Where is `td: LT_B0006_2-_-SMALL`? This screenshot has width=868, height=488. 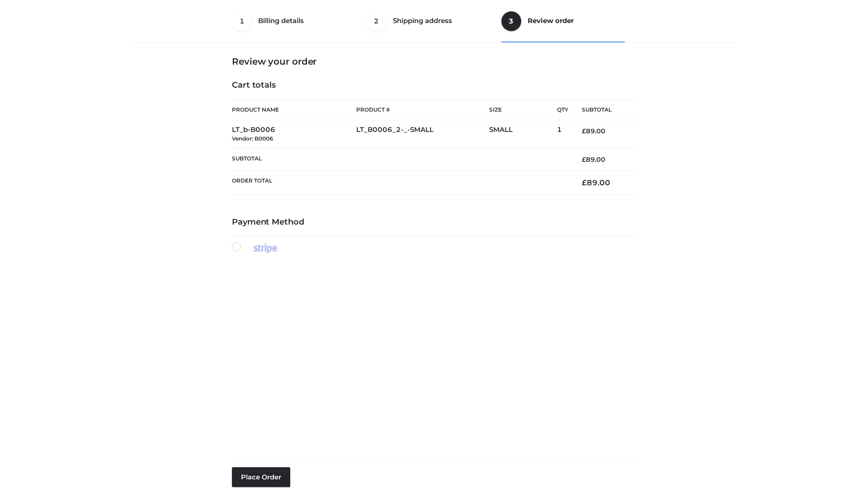 td: LT_B0006_2-_-SMALL is located at coordinates (423, 134).